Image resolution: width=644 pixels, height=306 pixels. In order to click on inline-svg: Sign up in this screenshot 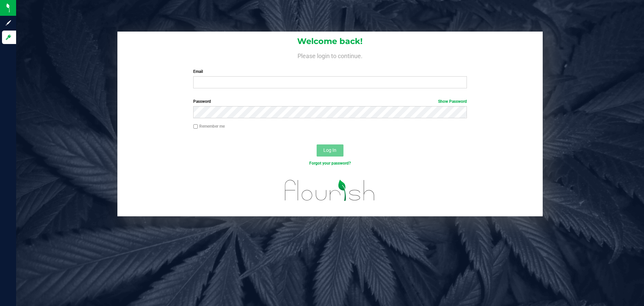, I will do `click(8, 23)`.